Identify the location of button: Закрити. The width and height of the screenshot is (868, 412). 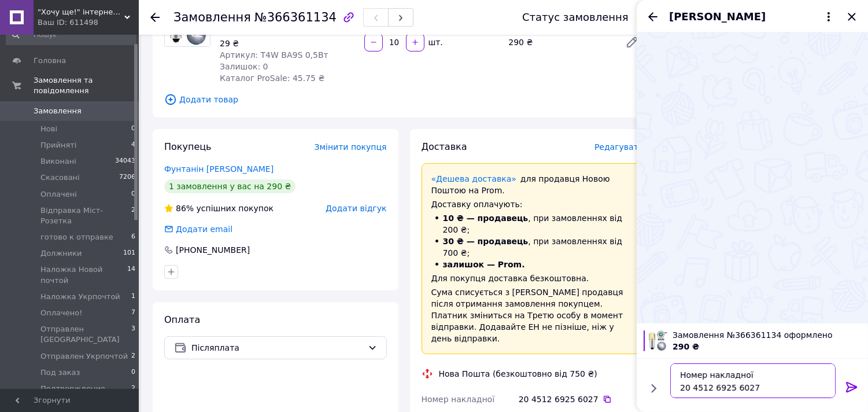
(852, 17).